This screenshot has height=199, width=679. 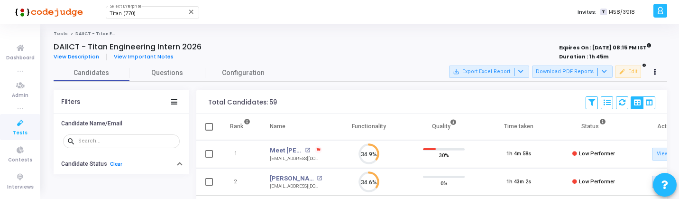 I want to click on img: logo, so click(x=47, y=12).